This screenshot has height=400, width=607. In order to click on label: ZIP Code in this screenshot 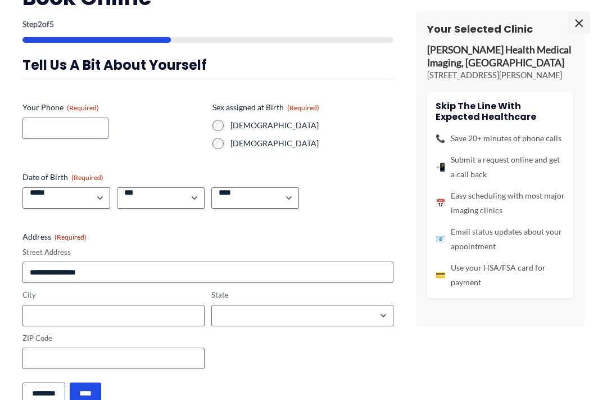, I will do `click(114, 338)`.